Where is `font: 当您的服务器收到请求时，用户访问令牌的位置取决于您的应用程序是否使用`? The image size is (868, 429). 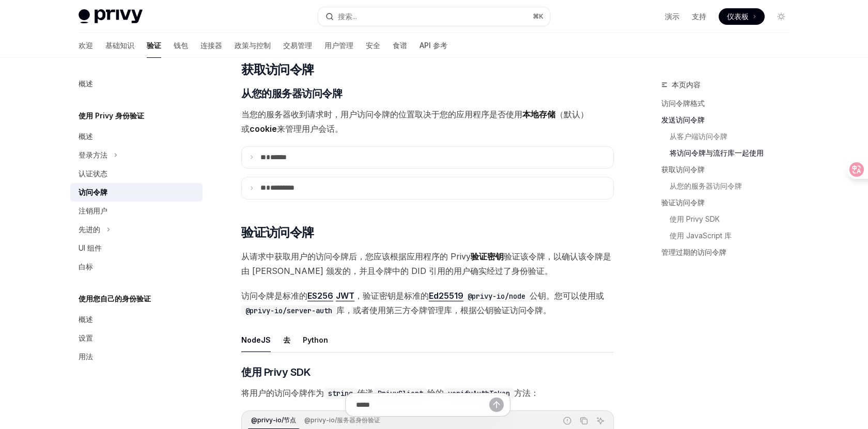
font: 当您的服务器收到请求时，用户访问令牌的位置取决于您的应用程序是否使用 is located at coordinates (382, 114).